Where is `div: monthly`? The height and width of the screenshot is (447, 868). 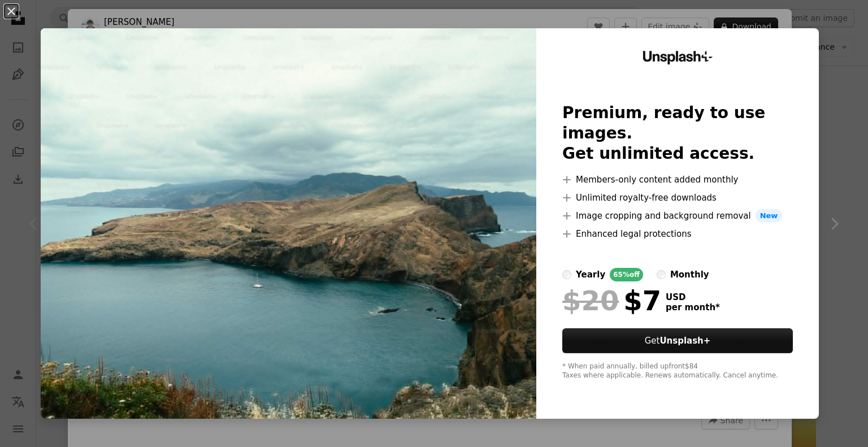
div: monthly is located at coordinates (689, 274).